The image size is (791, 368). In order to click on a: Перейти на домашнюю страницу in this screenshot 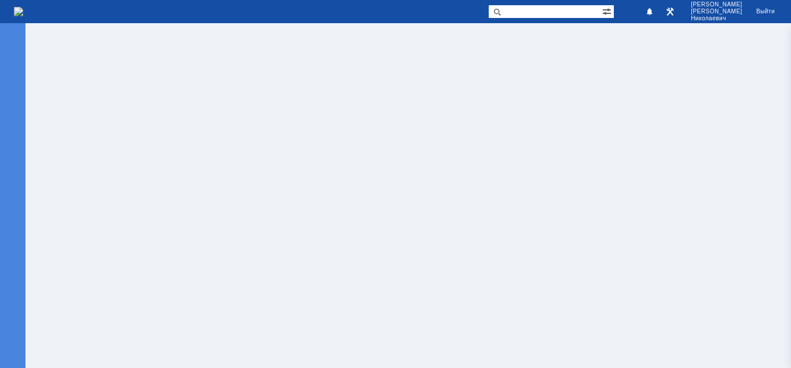, I will do `click(19, 12)`.